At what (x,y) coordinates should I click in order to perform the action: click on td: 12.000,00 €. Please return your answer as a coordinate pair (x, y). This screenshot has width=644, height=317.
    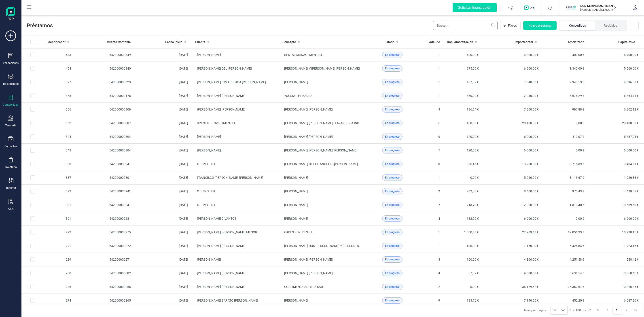
    Looking at the image, I should click on (513, 205).